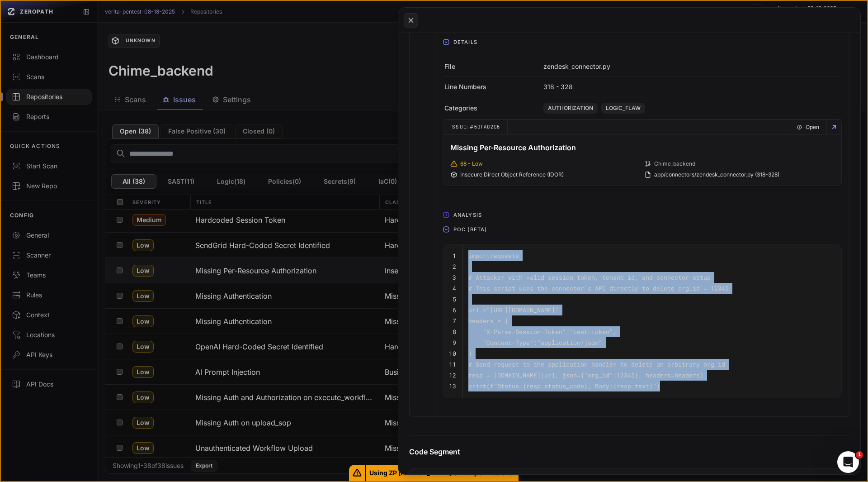  What do you see at coordinates (574, 386) in the screenshot?
I see `span: f"Status: , Body: "` at bounding box center [574, 386].